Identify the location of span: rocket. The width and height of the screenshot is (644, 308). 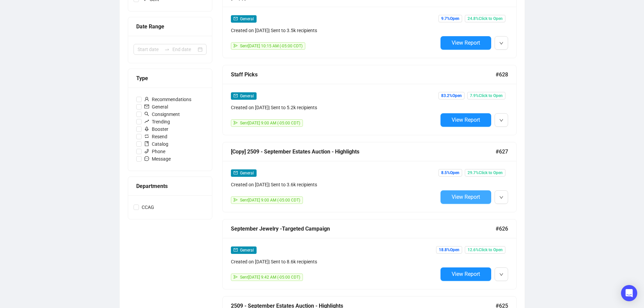
(147, 129).